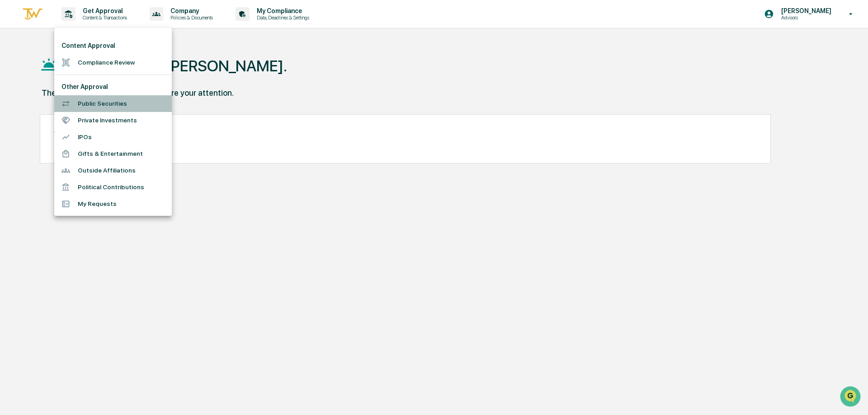 This screenshot has width=868, height=415. Describe the element at coordinates (87, 26) in the screenshot. I see `p: How can we help?` at that location.